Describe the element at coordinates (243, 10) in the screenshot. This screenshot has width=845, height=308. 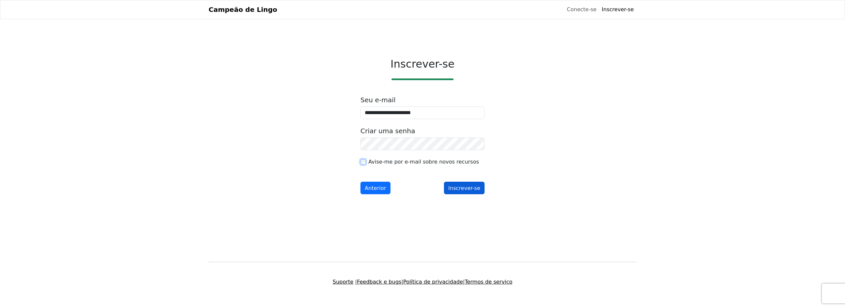
I see `font: Campeão de Lingo` at that location.